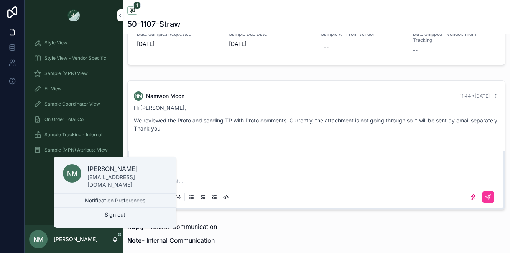 The image size is (510, 253). I want to click on span: Sample (MPN) View, so click(66, 74).